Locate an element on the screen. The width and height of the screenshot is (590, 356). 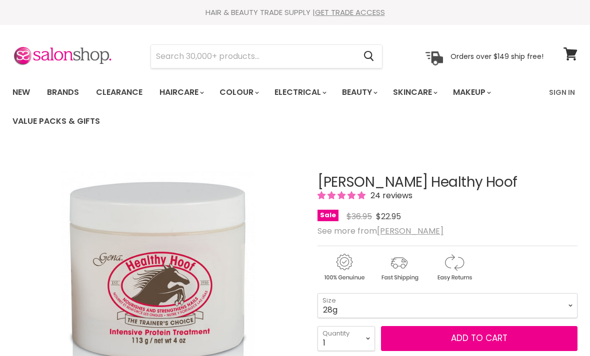
span: Add to cart is located at coordinates (479, 338).